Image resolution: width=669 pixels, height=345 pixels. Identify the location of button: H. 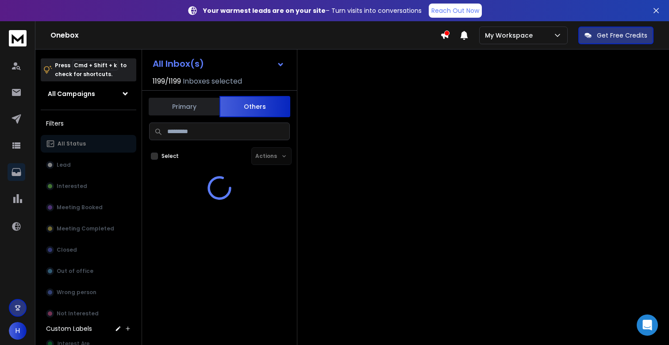
(18, 331).